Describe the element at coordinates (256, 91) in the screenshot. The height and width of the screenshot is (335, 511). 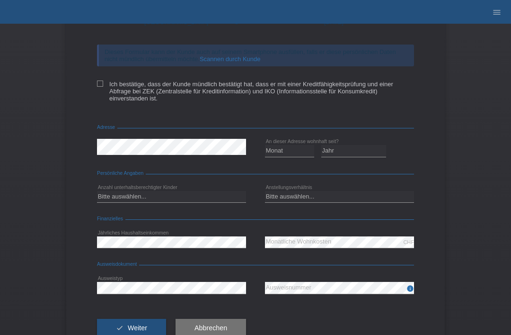
I see `label: Ich bestätige, dass der Kunde mündlich bestätigt hat, dass er mit einer Kreditfähigkeitsprüfung u...` at that location.